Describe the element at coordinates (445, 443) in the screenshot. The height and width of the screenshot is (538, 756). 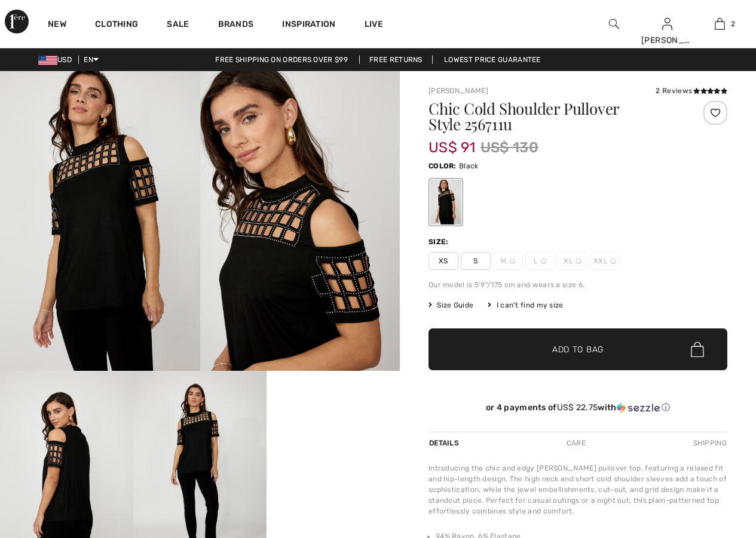
I see `div: Details` at that location.